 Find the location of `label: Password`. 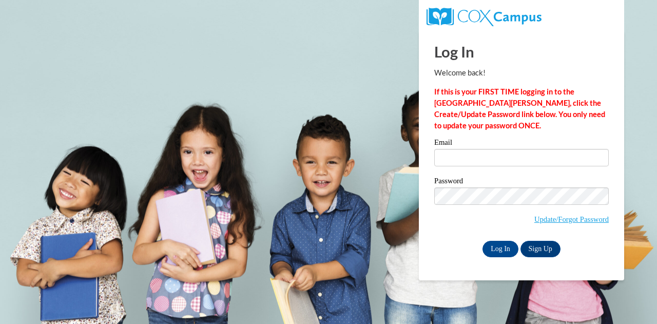

label: Password is located at coordinates (522, 182).